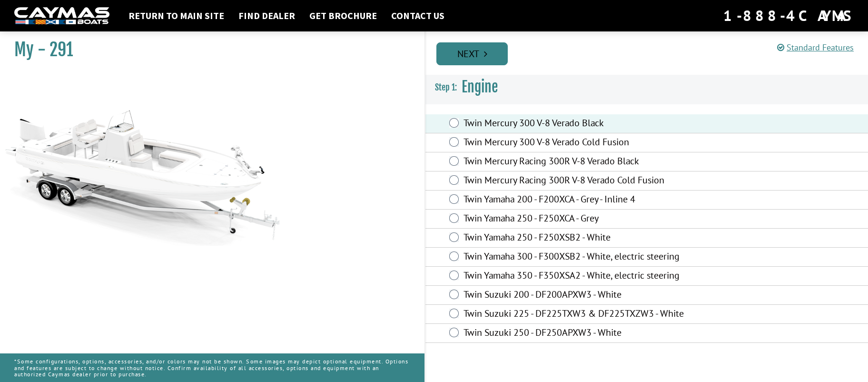 Image resolution: width=868 pixels, height=382 pixels. I want to click on a: Next, so click(472, 54).